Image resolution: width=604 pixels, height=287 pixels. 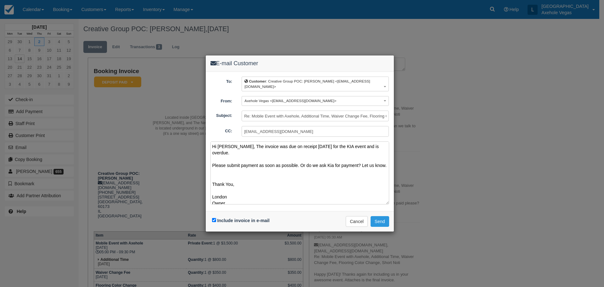 What do you see at coordinates (222, 130) in the screenshot?
I see `label: CC:` at bounding box center [222, 130].